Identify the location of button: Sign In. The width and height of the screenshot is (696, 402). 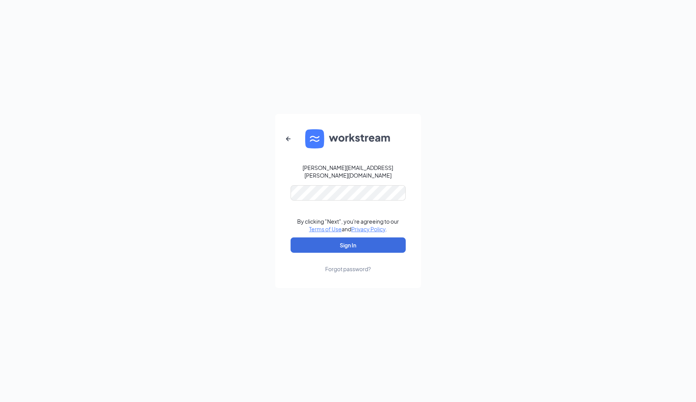
(348, 245).